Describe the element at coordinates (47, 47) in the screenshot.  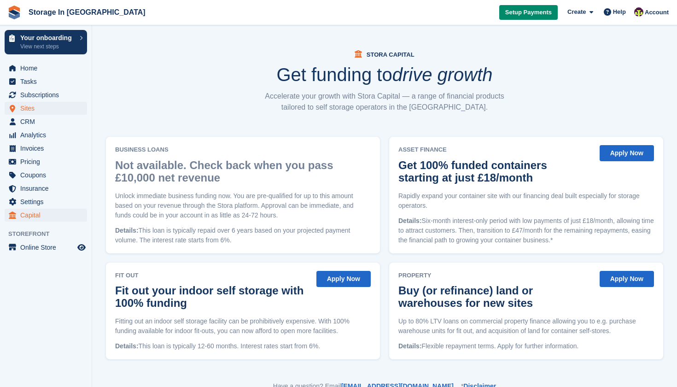
I see `p: View next steps` at that location.